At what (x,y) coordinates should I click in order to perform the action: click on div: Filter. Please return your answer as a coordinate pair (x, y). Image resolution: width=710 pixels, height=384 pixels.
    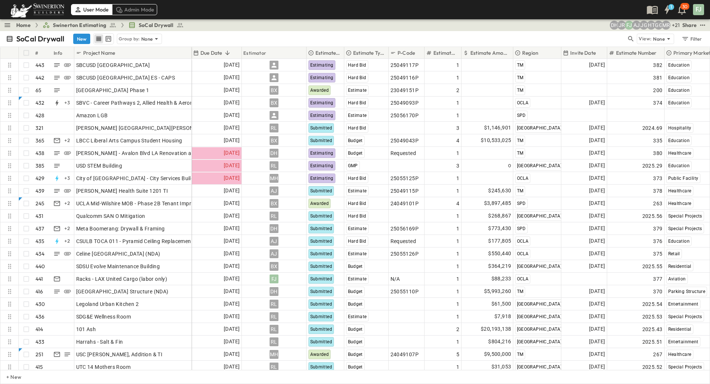
    Looking at the image, I should click on (692, 39).